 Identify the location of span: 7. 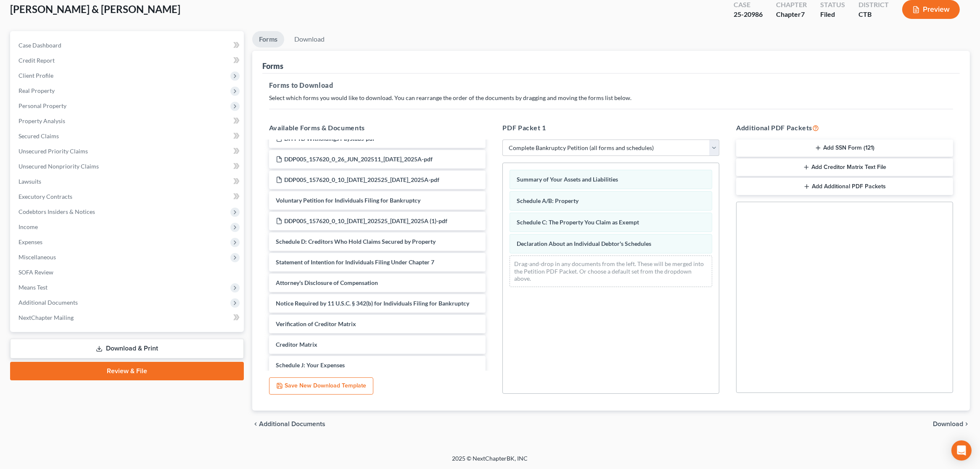
(803, 14).